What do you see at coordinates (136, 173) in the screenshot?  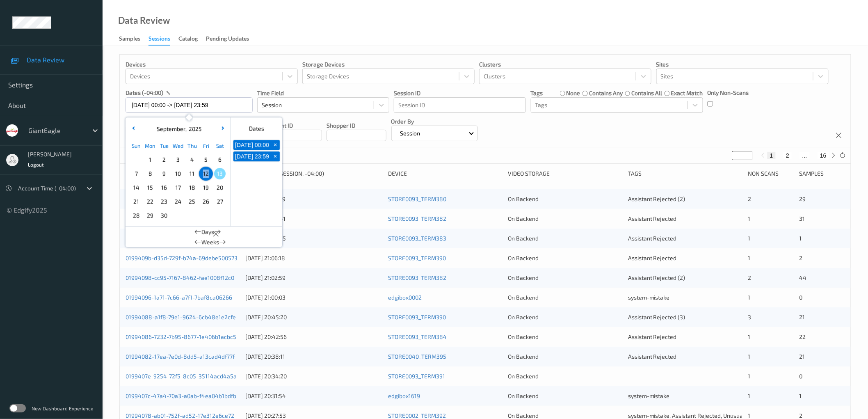 I see `span: 7` at bounding box center [136, 173].